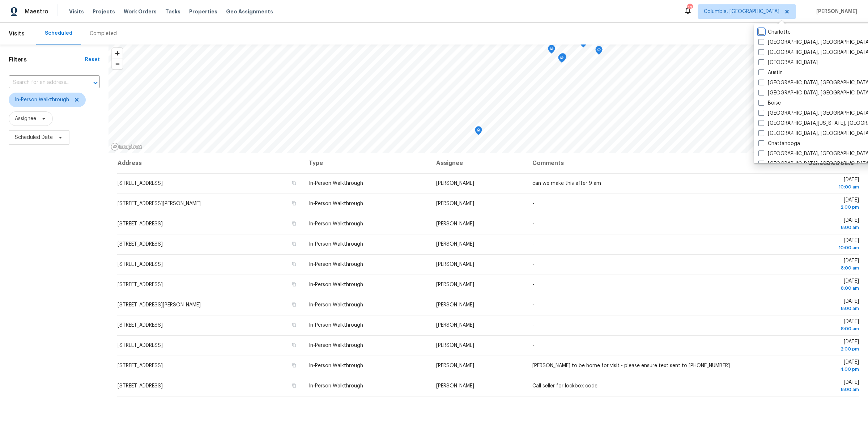  I want to click on span: can we make this after 9 am, so click(567, 183).